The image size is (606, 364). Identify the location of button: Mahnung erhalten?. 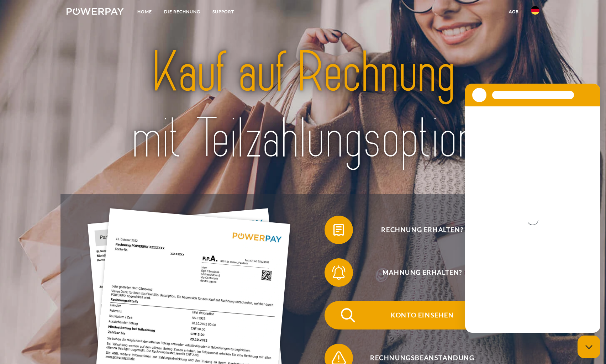
(417, 272).